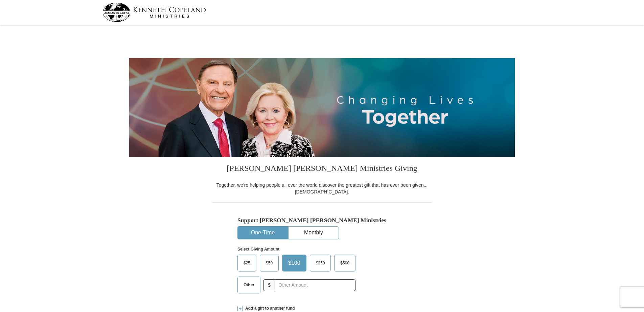 This screenshot has height=312, width=644. What do you see at coordinates (320, 263) in the screenshot?
I see `span: $250` at bounding box center [320, 263].